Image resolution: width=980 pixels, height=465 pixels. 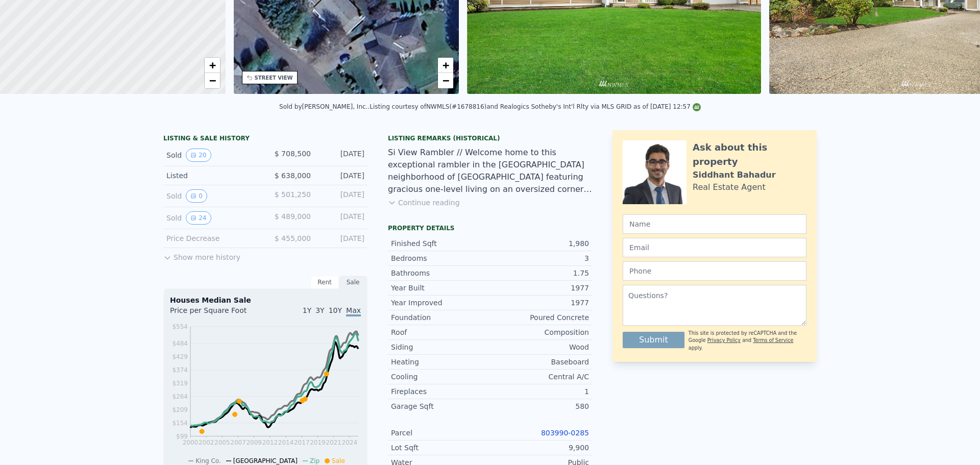 I want to click on tspan: $484, so click(x=180, y=343).